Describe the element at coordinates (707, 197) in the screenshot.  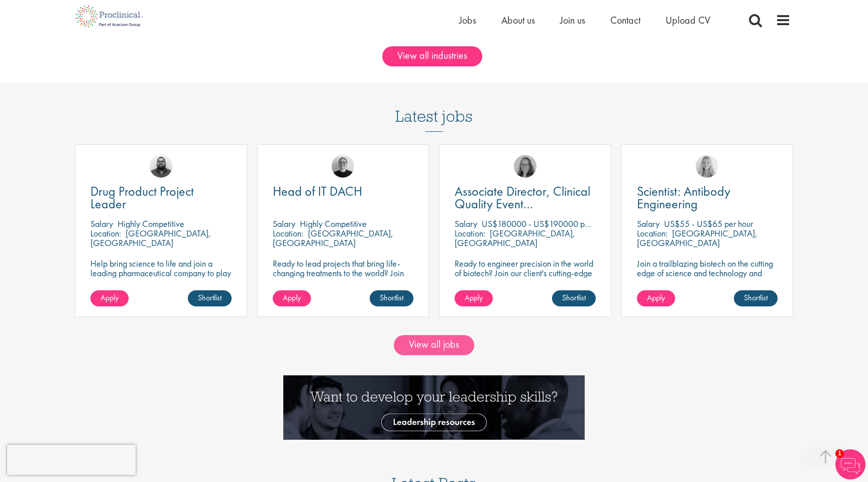
I see `a: Scientist: Antibody Engineering` at that location.